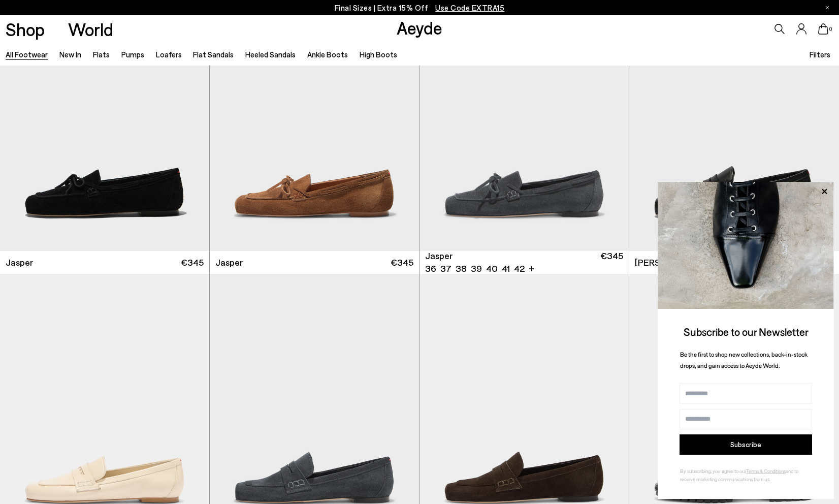  I want to click on a: Aeyde, so click(420, 27).